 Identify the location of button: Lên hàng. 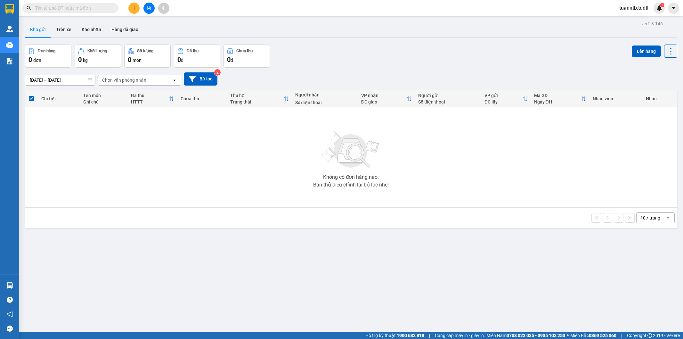
(646, 51).